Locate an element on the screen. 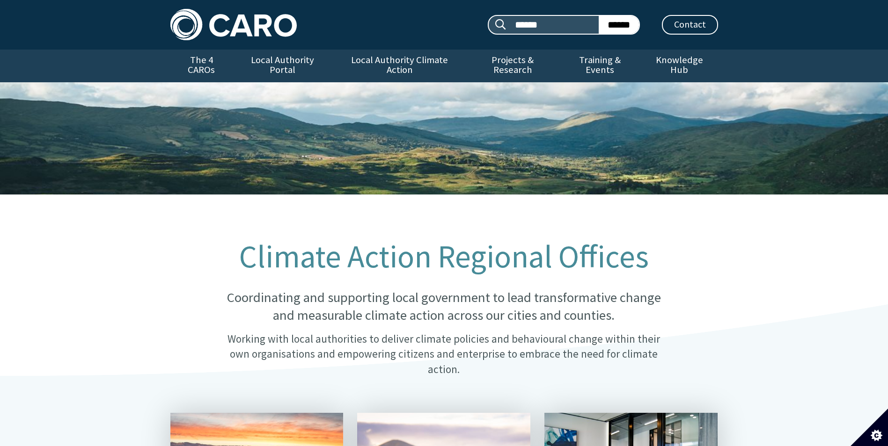 Image resolution: width=888 pixels, height=446 pixels. a: Projects & Research is located at coordinates (512, 66).